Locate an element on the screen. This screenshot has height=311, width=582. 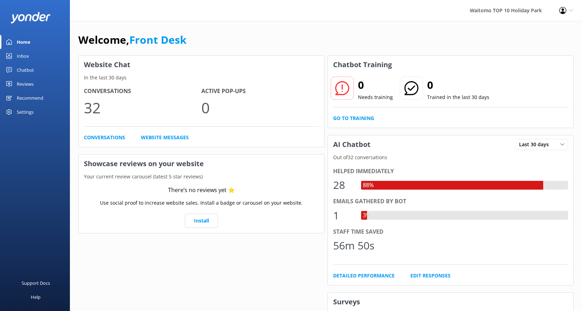
div: Recommend is located at coordinates (30, 98).